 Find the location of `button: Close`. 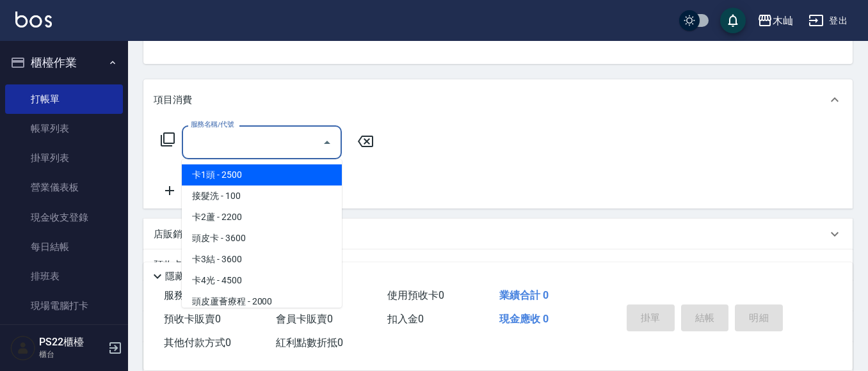

button: Close is located at coordinates (327, 143).